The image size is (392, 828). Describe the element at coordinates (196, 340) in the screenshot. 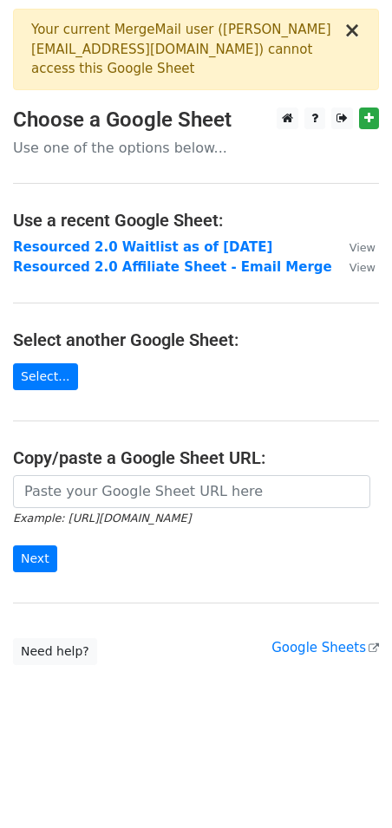

I see `h4: Select another Google Sheet:` at that location.